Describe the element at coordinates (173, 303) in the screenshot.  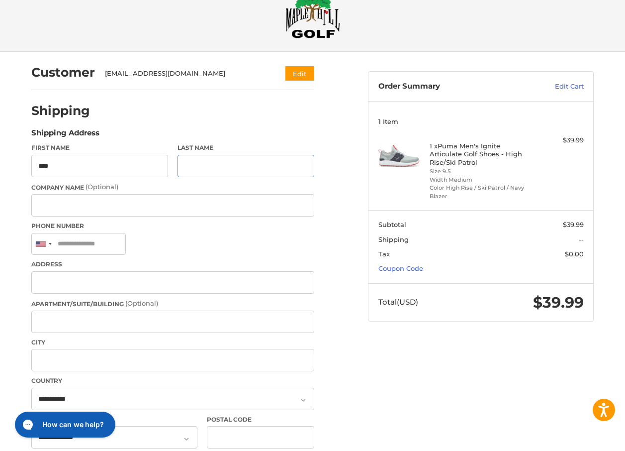
I see `label: Apartment/Suite/Building` at that location.